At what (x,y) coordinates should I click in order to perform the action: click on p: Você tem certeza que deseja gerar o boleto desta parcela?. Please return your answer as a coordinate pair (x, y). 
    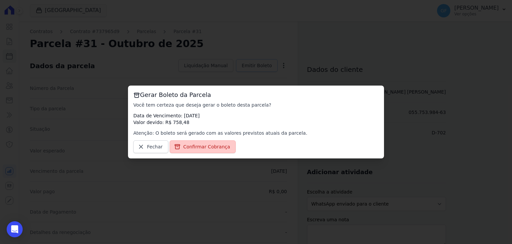
    Looking at the image, I should click on (256, 105).